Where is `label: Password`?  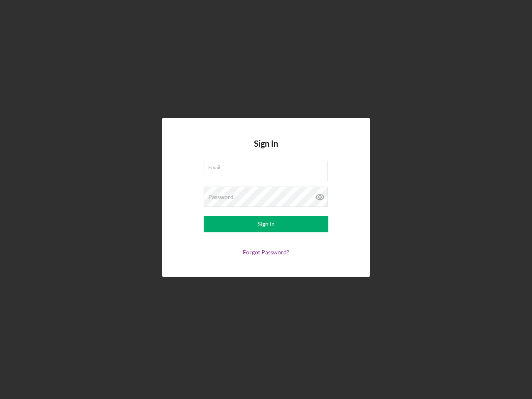
label: Password is located at coordinates (221, 197).